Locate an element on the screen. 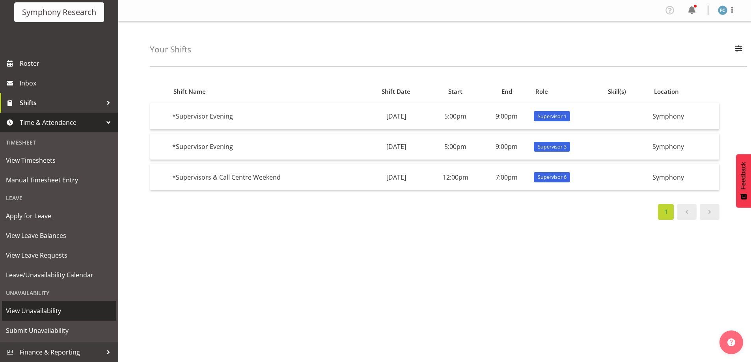  span: Supervisor 1 is located at coordinates (552, 116).